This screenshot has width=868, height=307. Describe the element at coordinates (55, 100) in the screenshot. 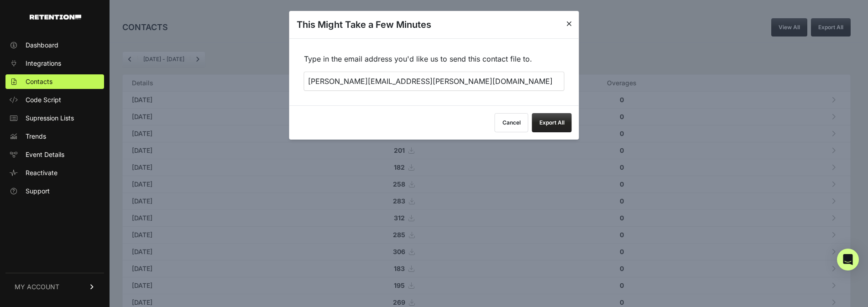

I see `a: Code Script` at that location.